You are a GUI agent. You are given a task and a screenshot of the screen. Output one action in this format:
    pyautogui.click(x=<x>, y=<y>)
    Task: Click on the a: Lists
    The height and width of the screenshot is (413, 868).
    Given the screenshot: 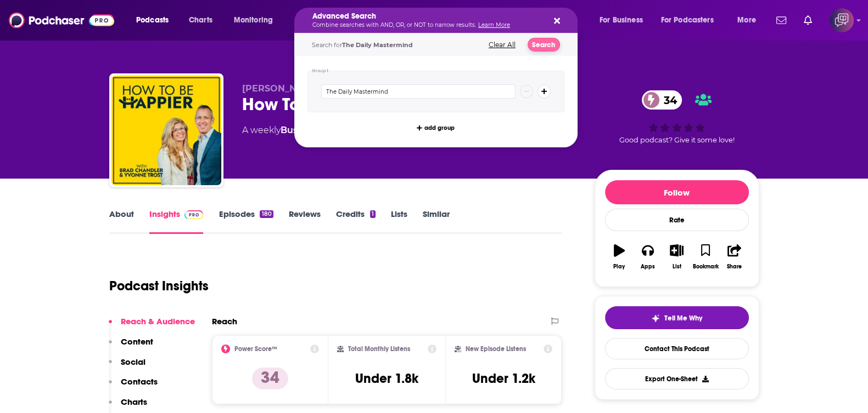 What is the action you would take?
    pyautogui.click(x=399, y=221)
    